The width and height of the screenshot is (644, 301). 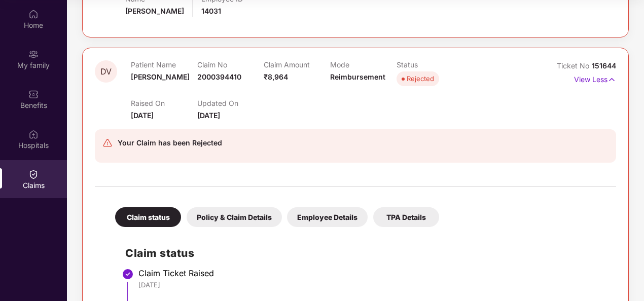 I want to click on p: Claim No, so click(x=230, y=64).